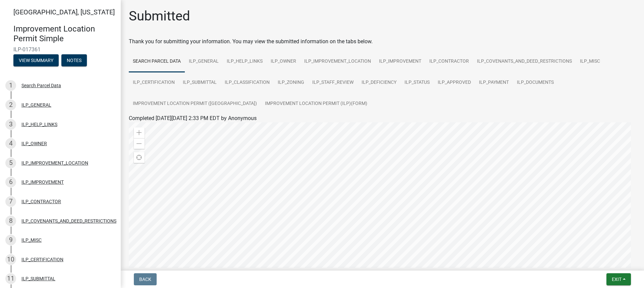 This screenshot has height=288, width=644. I want to click on div: ILP_GENERAL, so click(36, 105).